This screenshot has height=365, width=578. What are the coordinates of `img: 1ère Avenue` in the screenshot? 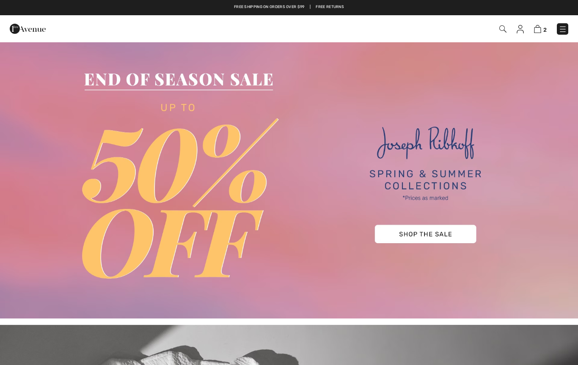 It's located at (27, 29).